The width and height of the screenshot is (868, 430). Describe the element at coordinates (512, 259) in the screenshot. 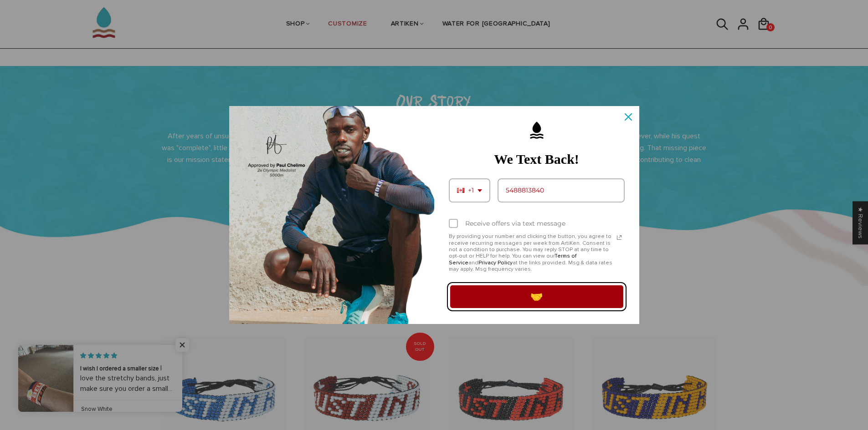

I see `a: Terms of Service` at that location.